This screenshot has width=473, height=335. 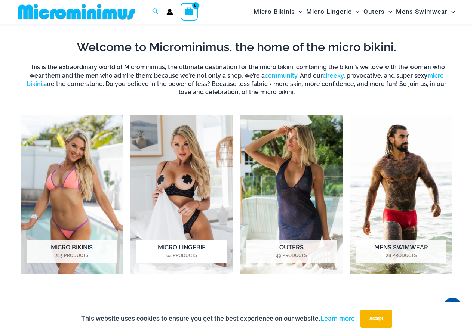 What do you see at coordinates (189, 12) in the screenshot?
I see `a: View Shopping Cart, empty` at bounding box center [189, 12].